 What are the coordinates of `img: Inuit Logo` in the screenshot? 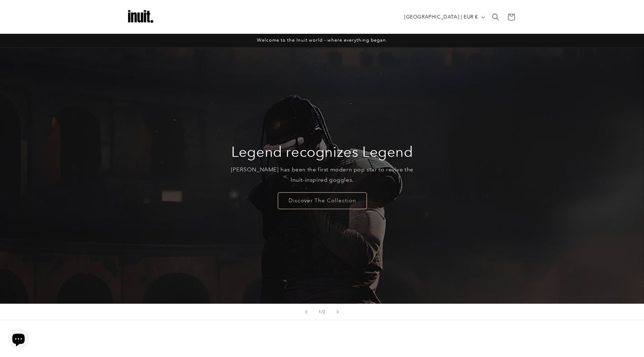 It's located at (140, 17).